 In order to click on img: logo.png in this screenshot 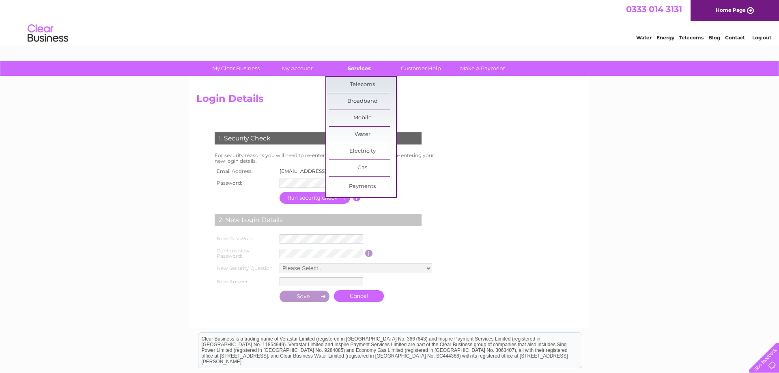, I will do `click(48, 33)`.